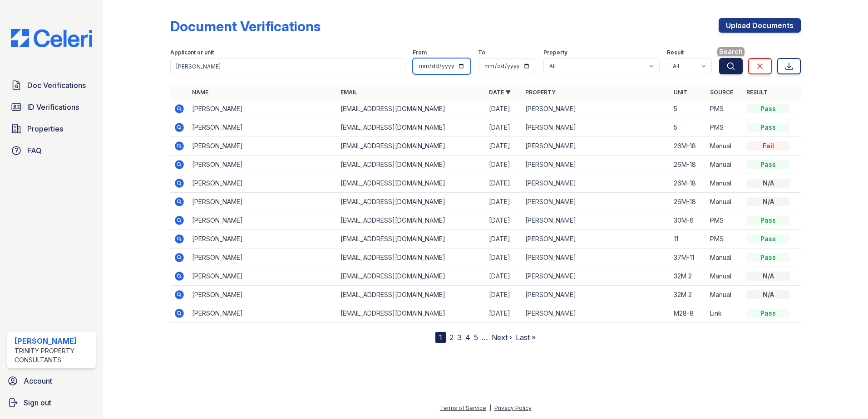 Image resolution: width=868 pixels, height=419 pixels. I want to click on span: Properties, so click(45, 129).